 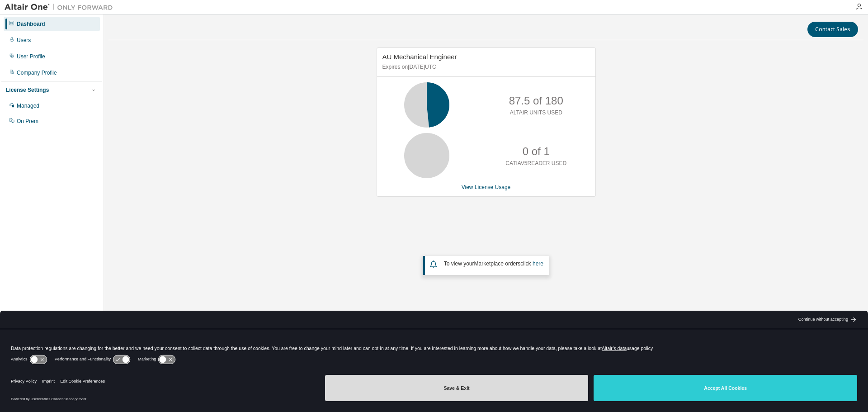 What do you see at coordinates (536, 112) in the screenshot?
I see `p: ALTAIR UNITS USED` at bounding box center [536, 112].